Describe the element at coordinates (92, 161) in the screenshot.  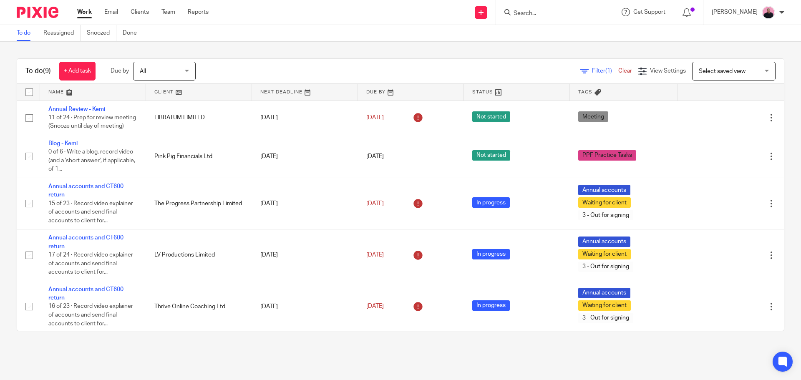
I see `span: 0 of 6 · Write a blog, record video (and a 'short answer', if applicable, of 1...` at that location.